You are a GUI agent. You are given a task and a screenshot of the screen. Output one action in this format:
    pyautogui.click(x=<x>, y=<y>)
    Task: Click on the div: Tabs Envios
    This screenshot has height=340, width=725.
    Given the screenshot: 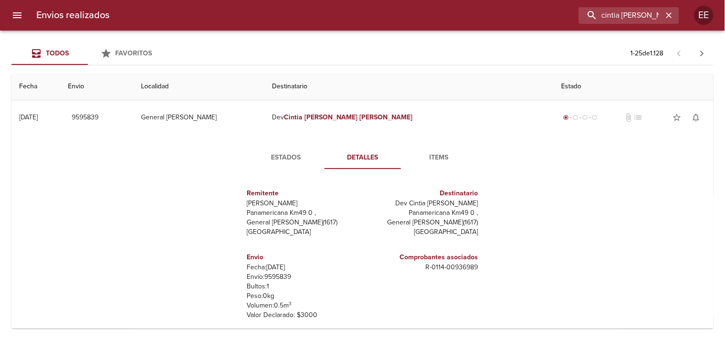 What is the action you would take?
    pyautogui.click(x=88, y=54)
    